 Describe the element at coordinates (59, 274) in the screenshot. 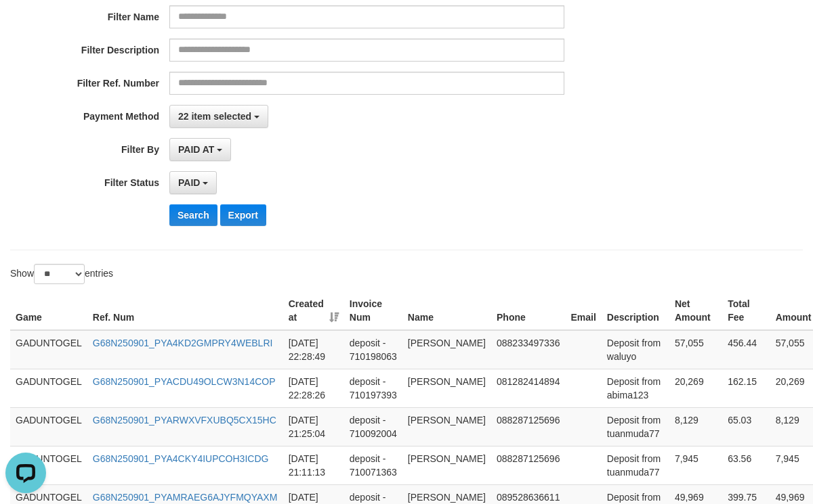

I see `select: Showentries` at that location.